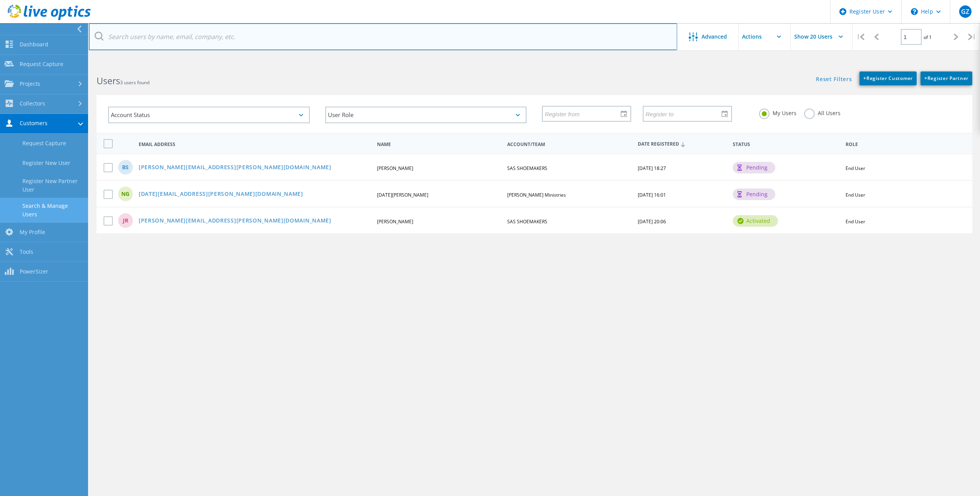 The width and height of the screenshot is (980, 496). I want to click on input: Register from, so click(583, 113).